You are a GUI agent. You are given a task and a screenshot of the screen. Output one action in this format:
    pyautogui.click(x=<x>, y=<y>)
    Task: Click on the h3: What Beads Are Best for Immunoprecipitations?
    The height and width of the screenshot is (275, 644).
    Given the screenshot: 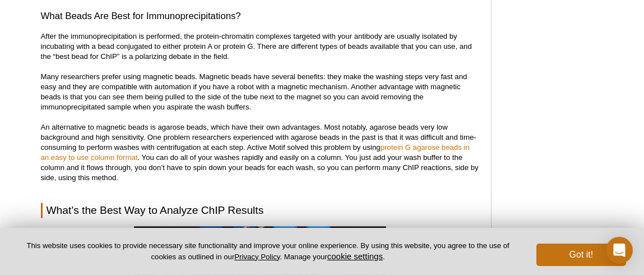 What is the action you would take?
    pyautogui.click(x=260, y=17)
    